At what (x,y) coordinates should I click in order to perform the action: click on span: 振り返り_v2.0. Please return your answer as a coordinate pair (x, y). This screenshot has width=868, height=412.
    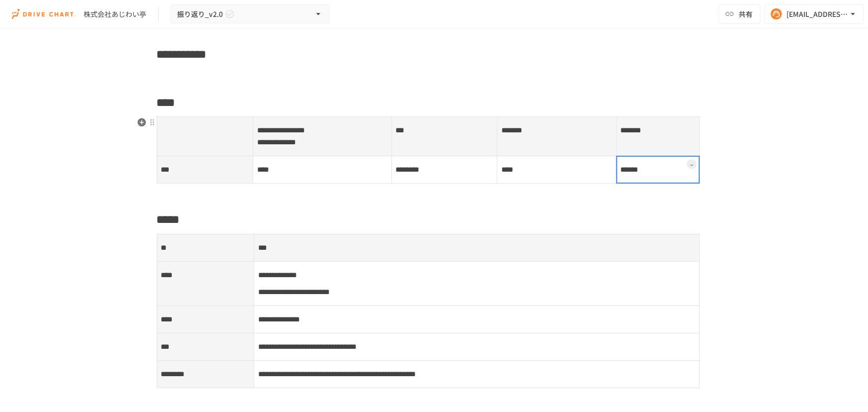
    Looking at the image, I should click on (200, 14).